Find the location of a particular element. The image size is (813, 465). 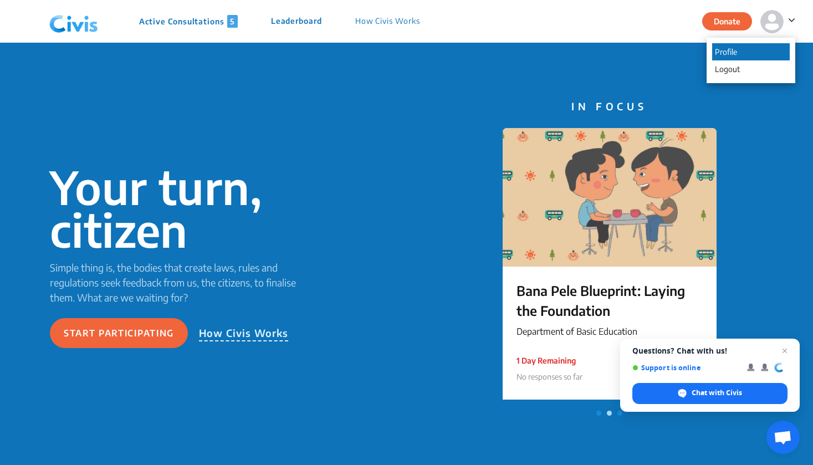

p: 1 Day Remaining is located at coordinates (549, 360).